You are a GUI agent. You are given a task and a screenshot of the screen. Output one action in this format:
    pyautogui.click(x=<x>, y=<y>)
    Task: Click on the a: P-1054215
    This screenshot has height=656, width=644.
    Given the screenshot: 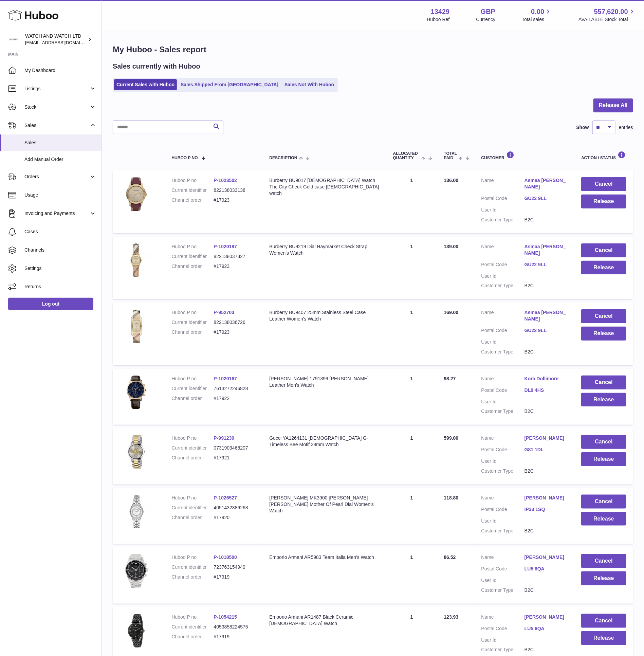 What is the action you would take?
    pyautogui.click(x=225, y=617)
    